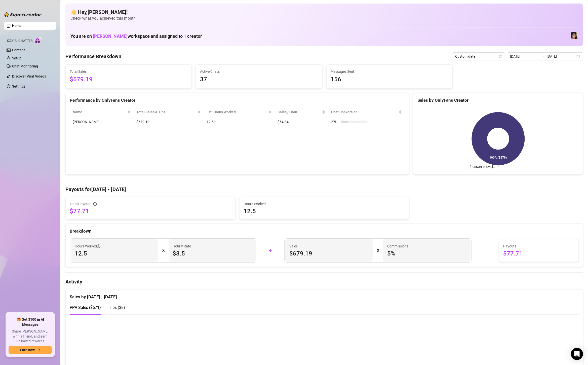 The height and width of the screenshot is (365, 588). What do you see at coordinates (501, 56) in the screenshot?
I see `span: calendar` at bounding box center [501, 56].